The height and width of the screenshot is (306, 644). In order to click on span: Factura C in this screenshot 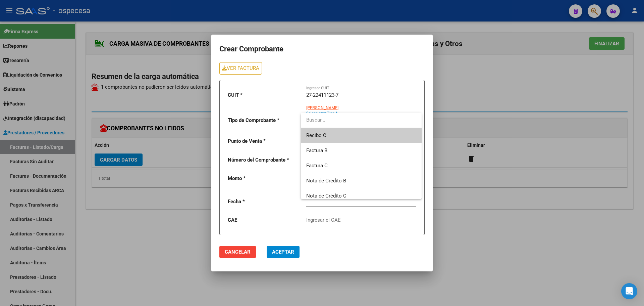, I will do `click(317, 166)`.